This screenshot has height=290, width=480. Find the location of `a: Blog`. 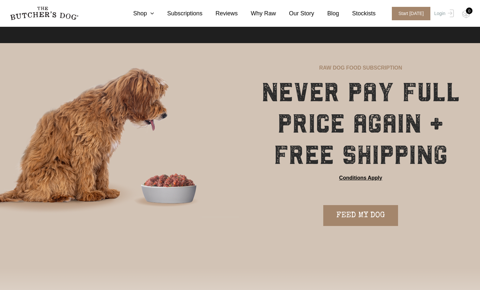

a: Blog is located at coordinates (327, 13).